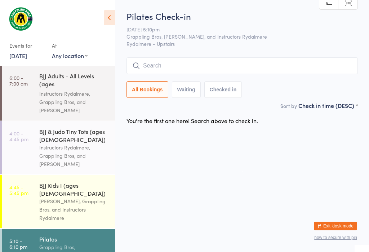 The image size is (369, 252). I want to click on div: You're the first one here! Search above to check in., so click(192, 120).